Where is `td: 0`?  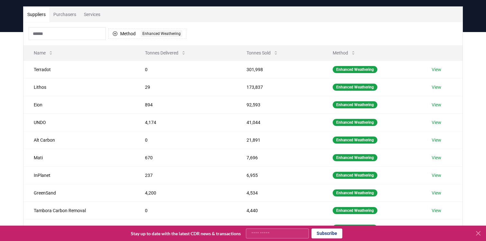
td: 0 is located at coordinates (185, 211).